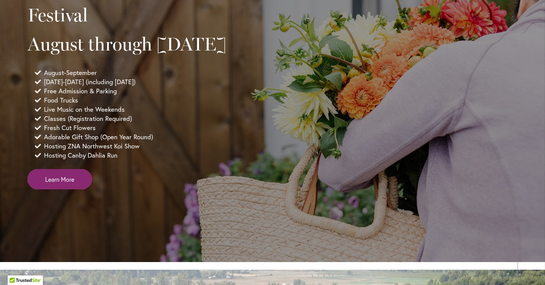  What do you see at coordinates (70, 73) in the screenshot?
I see `span: August-September` at bounding box center [70, 73].